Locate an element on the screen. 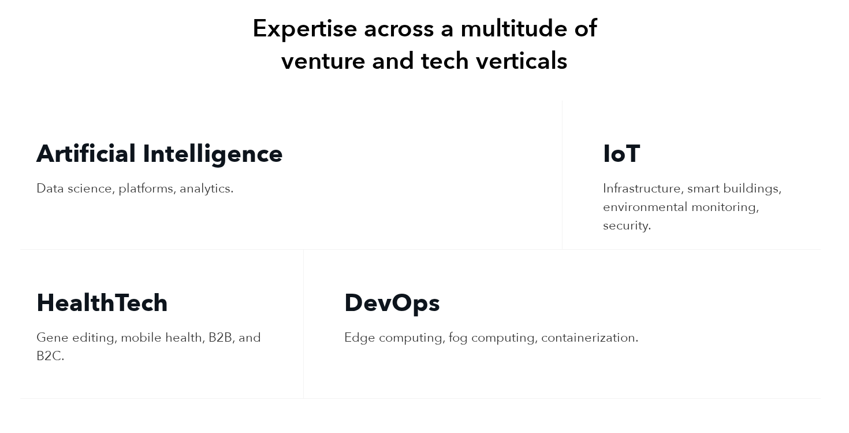 The image size is (849, 433). p: Gene editing, mobile health, B2B, and B2C. is located at coordinates (162, 347).